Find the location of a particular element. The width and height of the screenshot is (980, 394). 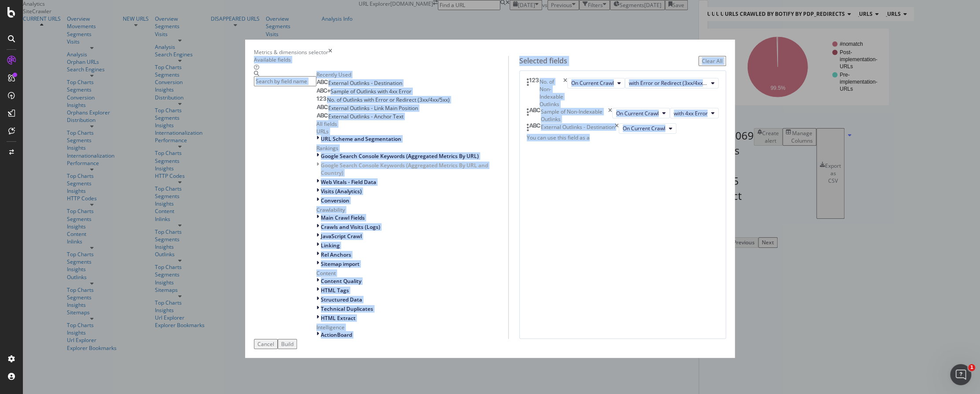

div: Clear All is located at coordinates (712, 61).